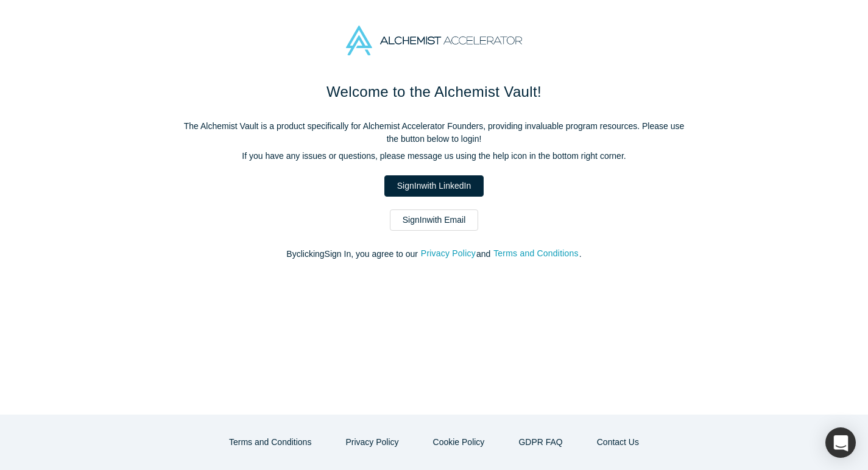 The height and width of the screenshot is (470, 868). Describe the element at coordinates (434, 220) in the screenshot. I see `a: SignInwith Email` at that location.